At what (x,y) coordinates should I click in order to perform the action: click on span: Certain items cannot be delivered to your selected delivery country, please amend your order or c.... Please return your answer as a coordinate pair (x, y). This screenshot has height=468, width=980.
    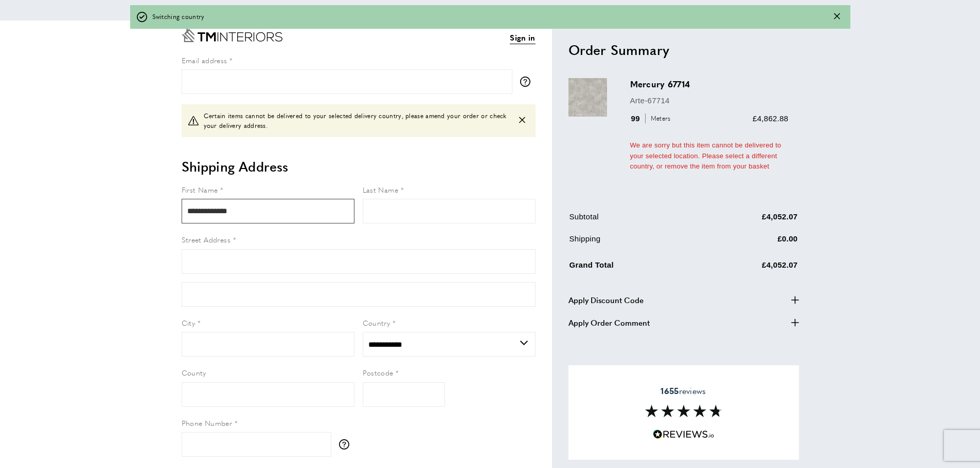
    Looking at the image, I should click on (356, 120).